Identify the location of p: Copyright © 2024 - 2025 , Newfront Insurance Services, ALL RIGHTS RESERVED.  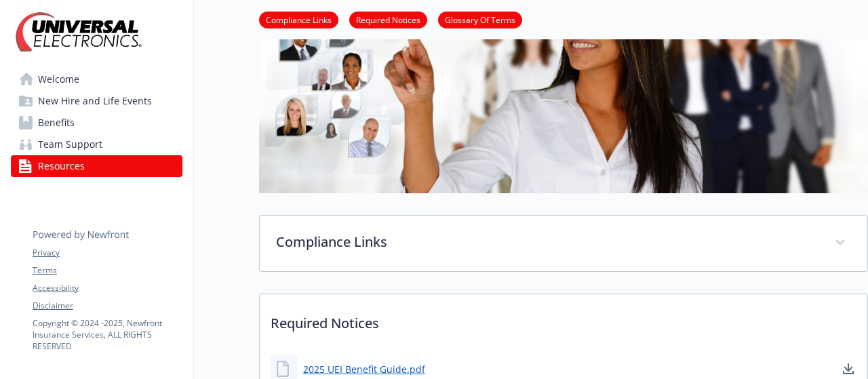
(107, 334).